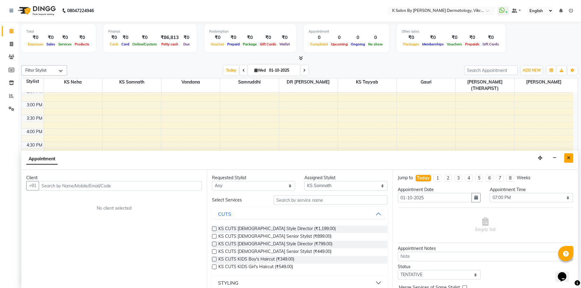  Describe the element at coordinates (458, 178) in the screenshot. I see `li: 3` at that location.